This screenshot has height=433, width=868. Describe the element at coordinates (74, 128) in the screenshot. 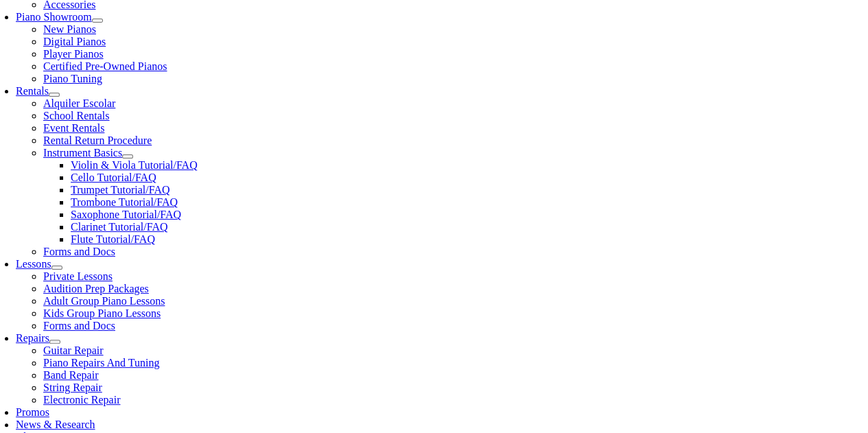

I see `span: Event Rentals` at that location.